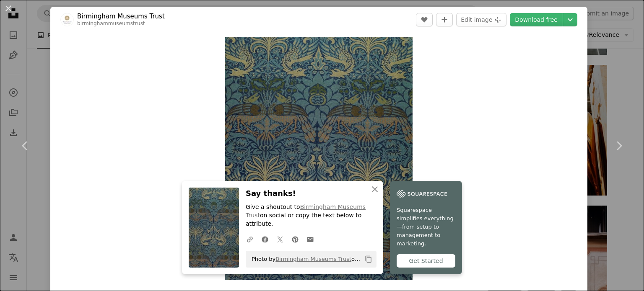  What do you see at coordinates (570, 20) in the screenshot?
I see `button: Choose download size` at bounding box center [570, 20].